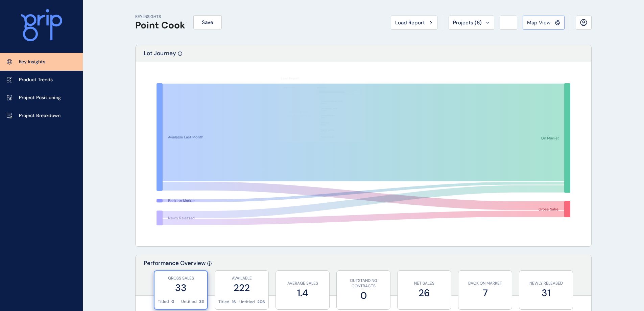 This screenshot has width=644, height=311. I want to click on label: 31, so click(546, 293).